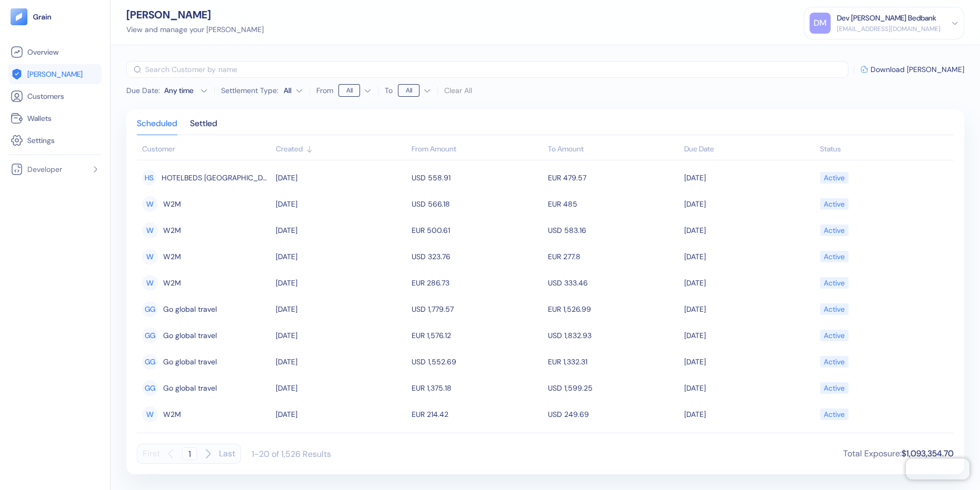  What do you see at coordinates (613, 309) in the screenshot?
I see `td: EUR 1,526.99` at bounding box center [613, 309].